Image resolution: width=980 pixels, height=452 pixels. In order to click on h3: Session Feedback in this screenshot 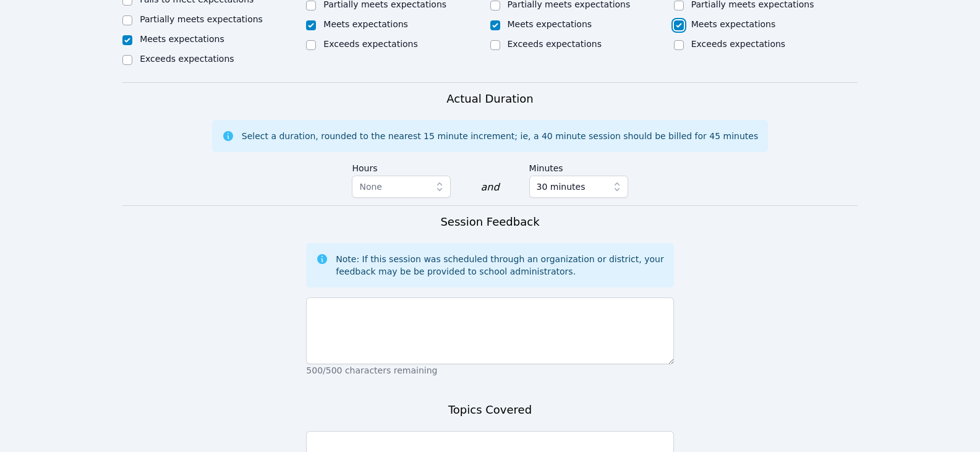, I will do `click(490, 222)`.